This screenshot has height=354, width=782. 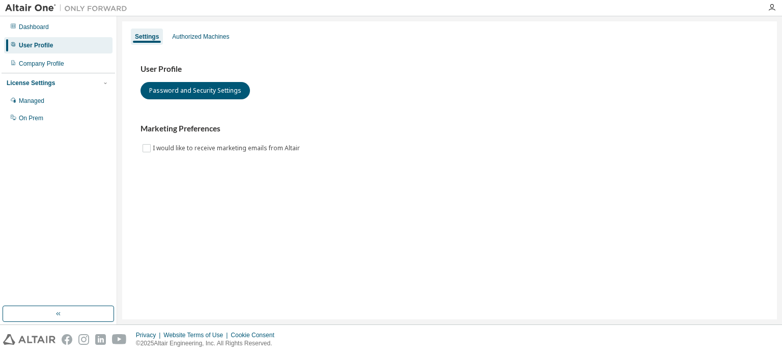 What do you see at coordinates (119, 339) in the screenshot?
I see `img: youtube.svg` at bounding box center [119, 339].